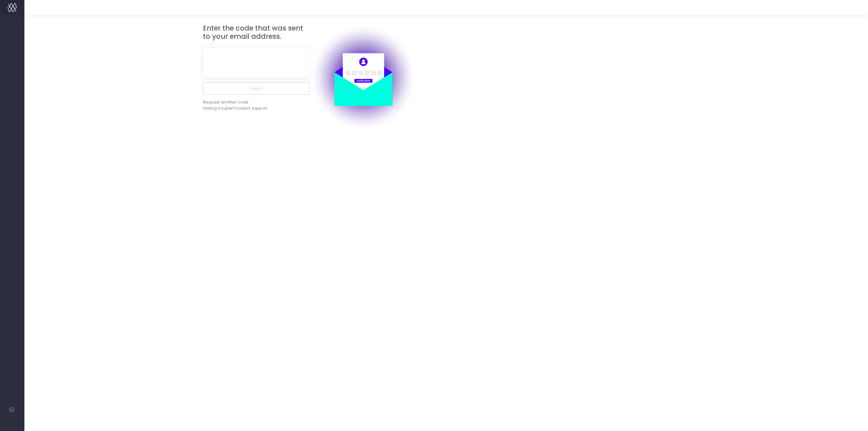 This screenshot has height=431, width=868. I want to click on img: auth.png, so click(364, 78).